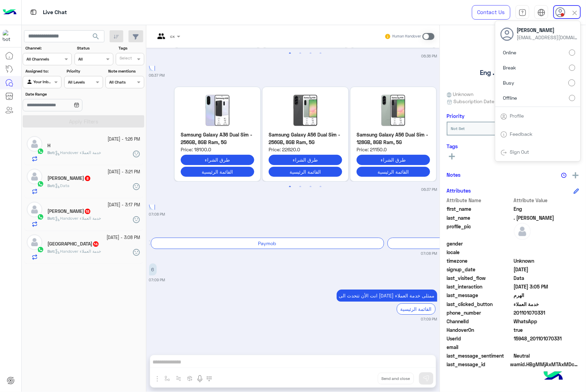 The width and height of the screenshot is (586, 392). What do you see at coordinates (87, 178) in the screenshot?
I see `span: 8` at bounding box center [87, 178].